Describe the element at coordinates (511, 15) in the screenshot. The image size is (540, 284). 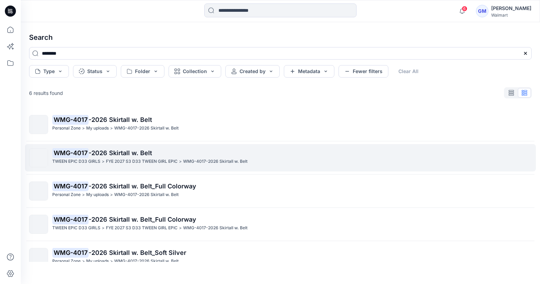
I see `div: Walmart` at that location.